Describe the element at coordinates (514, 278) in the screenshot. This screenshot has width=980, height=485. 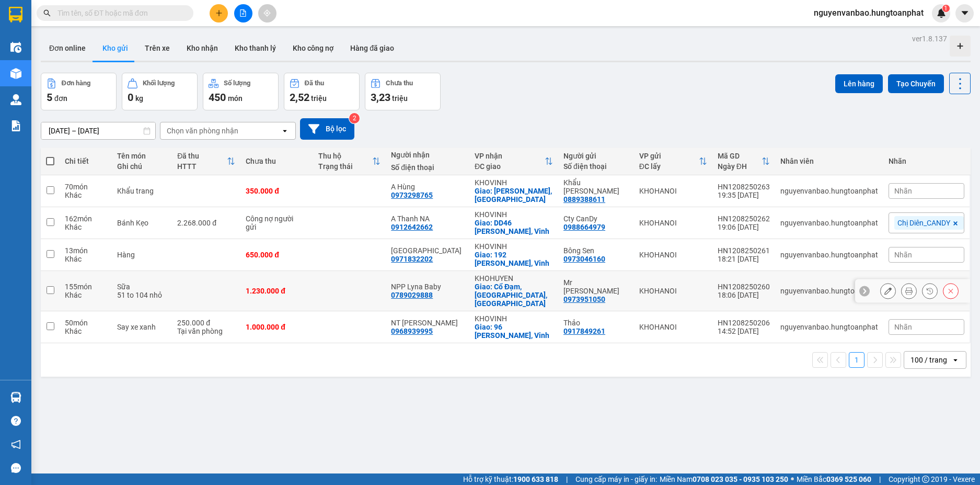
I see `div: KHOHUYEN` at that location.